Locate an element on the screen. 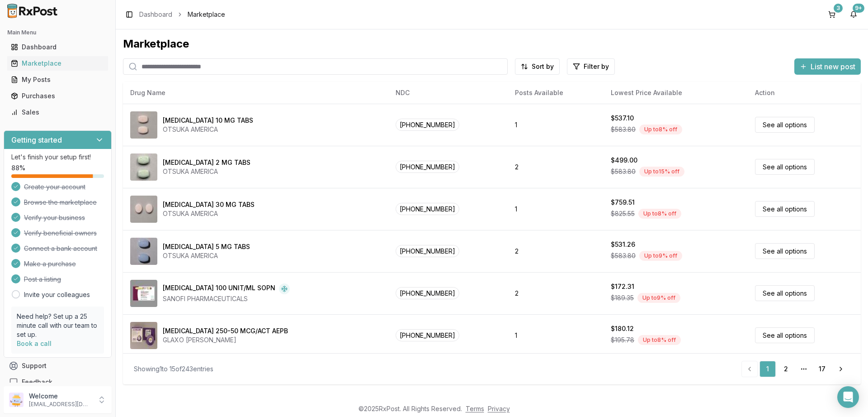 This screenshot has height=417, width=868. div: Open Intercom Messenger is located at coordinates (849, 397).